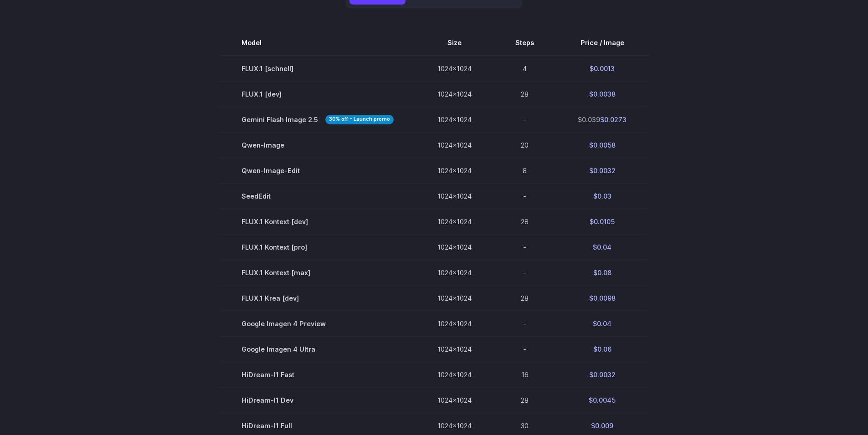  Describe the element at coordinates (318, 170) in the screenshot. I see `td: Qwen-Image-Edit` at that location.